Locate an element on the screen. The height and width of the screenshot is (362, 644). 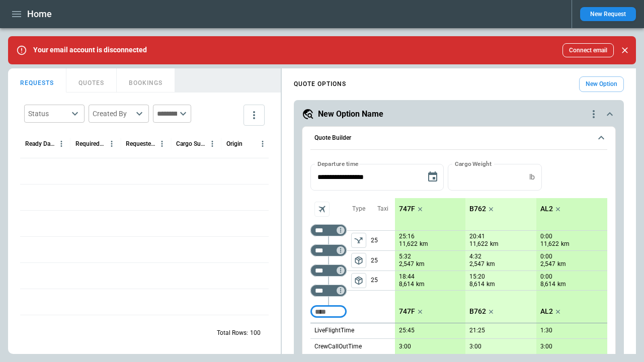
button: more is located at coordinates (254, 115).